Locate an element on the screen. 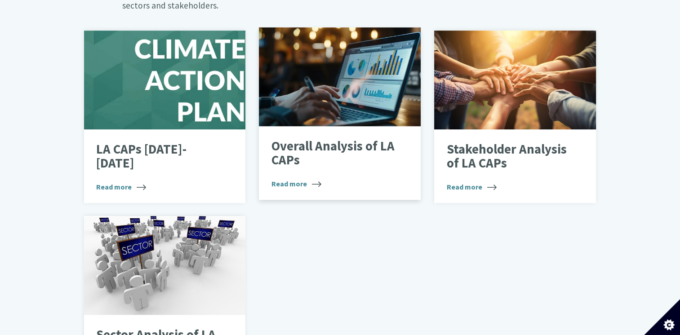 This screenshot has height=335, width=680. p: Overall Analysis of LA CAPs is located at coordinates (333, 153).